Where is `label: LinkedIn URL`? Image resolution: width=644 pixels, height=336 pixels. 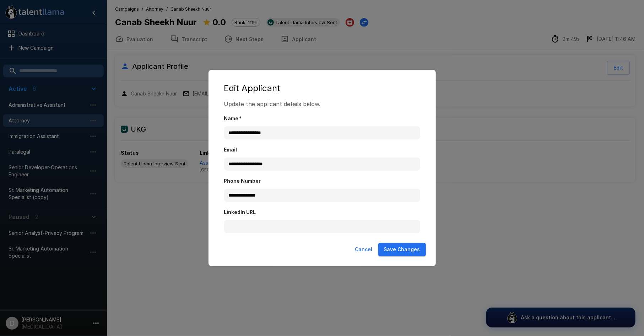
label: LinkedIn URL is located at coordinates (322, 213).